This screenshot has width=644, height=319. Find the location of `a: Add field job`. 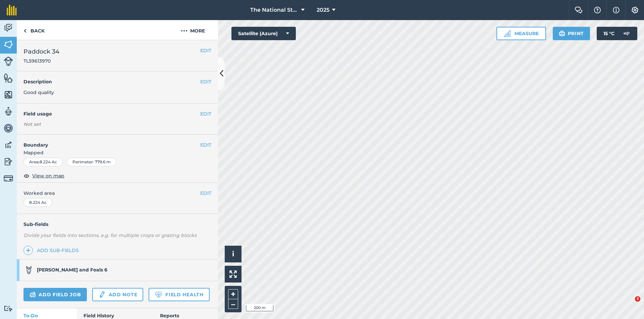

a: Add field job is located at coordinates (55, 295).